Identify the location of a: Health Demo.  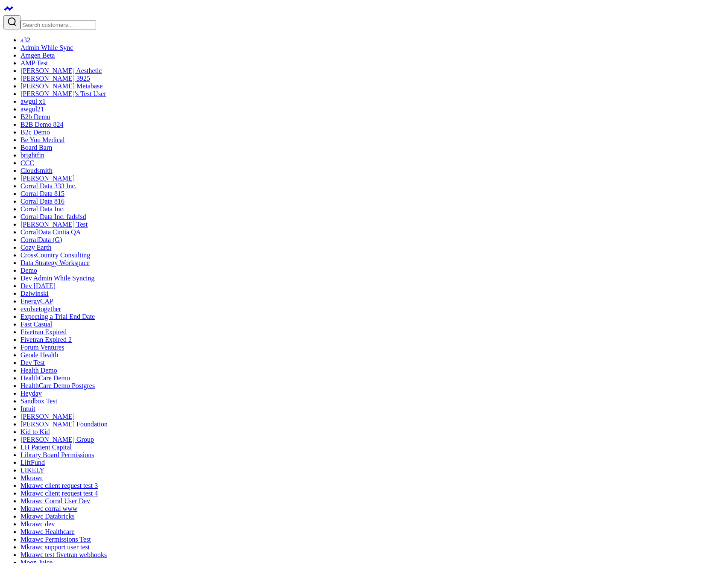
(38, 371).